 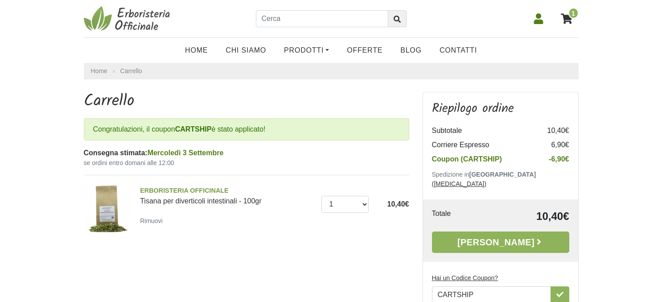 What do you see at coordinates (551, 159) in the screenshot?
I see `td: -6,90€` at bounding box center [551, 159].